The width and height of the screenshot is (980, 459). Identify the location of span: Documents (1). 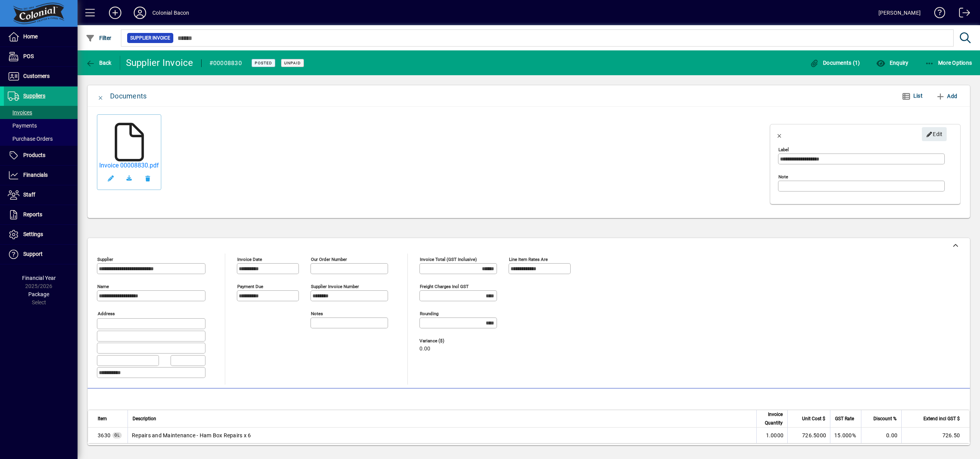
(835, 63).